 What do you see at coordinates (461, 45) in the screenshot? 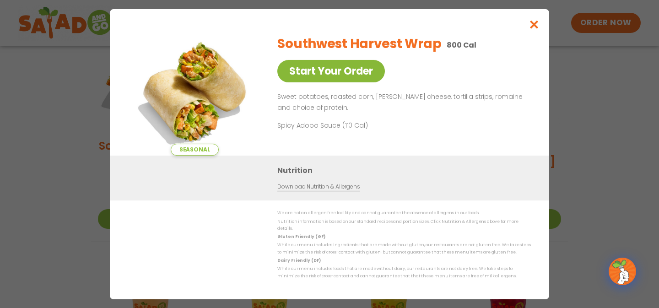
I see `p: 800 Cal` at bounding box center [461, 45].